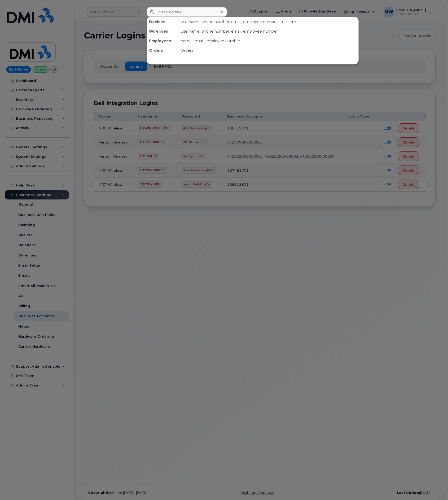  I want to click on div: name, email, employee number, so click(269, 41).